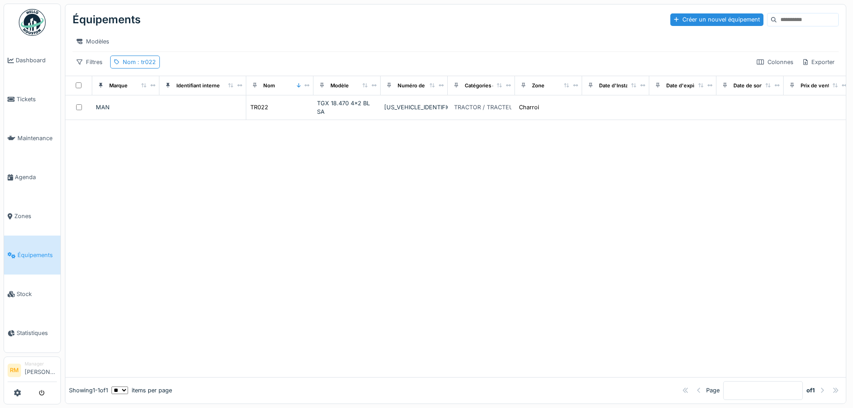 This screenshot has height=408, width=853. Describe the element at coordinates (14, 371) in the screenshot. I see `li: RM` at that location.